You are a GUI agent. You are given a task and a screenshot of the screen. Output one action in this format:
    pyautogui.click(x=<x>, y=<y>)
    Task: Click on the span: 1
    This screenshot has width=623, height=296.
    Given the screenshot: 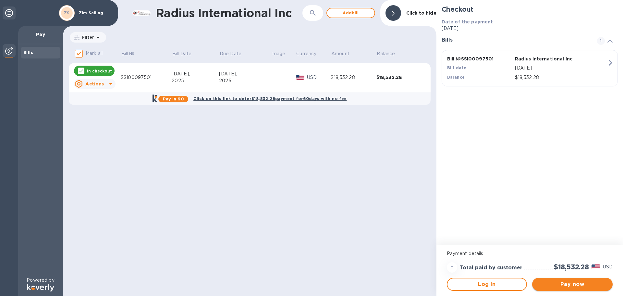 What is the action you would take?
    pyautogui.click(x=601, y=41)
    